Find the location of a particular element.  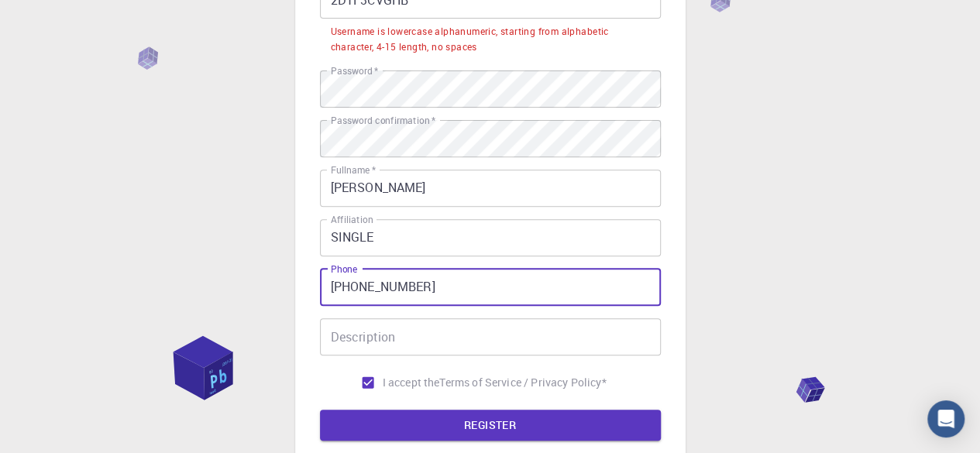

label: Phone is located at coordinates (344, 269).